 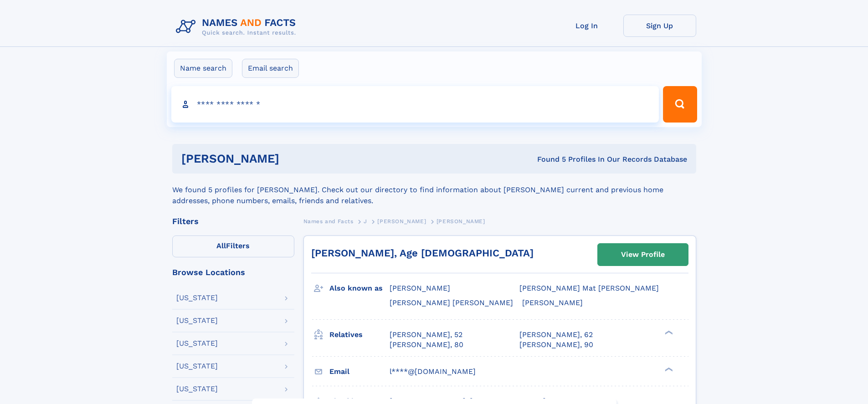 What do you see at coordinates (270, 68) in the screenshot?
I see `label: Email search` at bounding box center [270, 68].